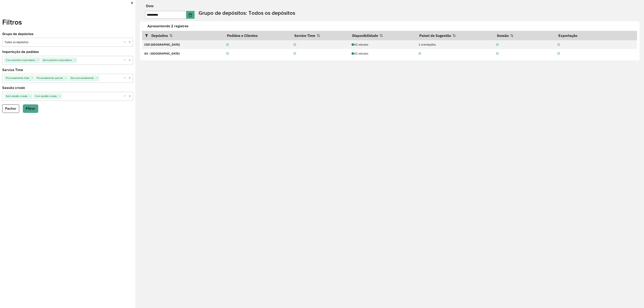 This screenshot has height=308, width=644. I want to click on label: Sessão criada, so click(14, 88).